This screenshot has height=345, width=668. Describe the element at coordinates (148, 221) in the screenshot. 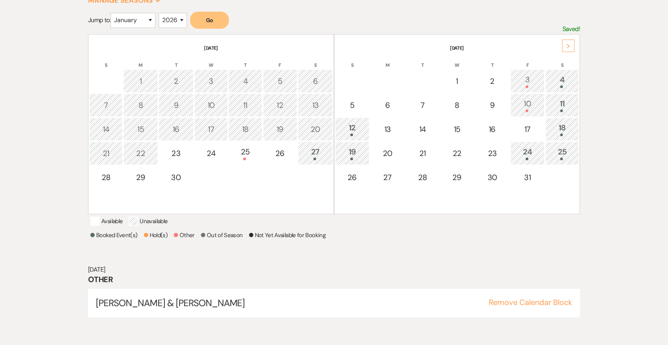

I see `p: Unavailable` at that location.